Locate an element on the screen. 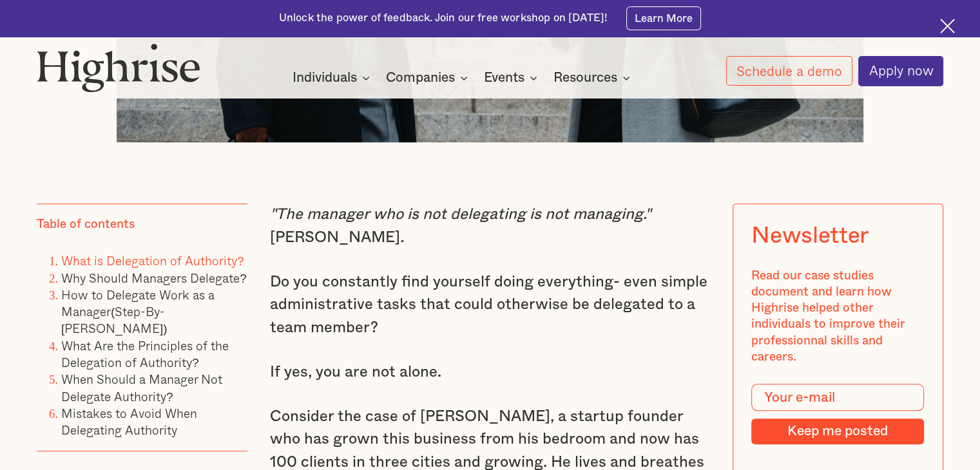  input: Keep me posted is located at coordinates (838, 432).